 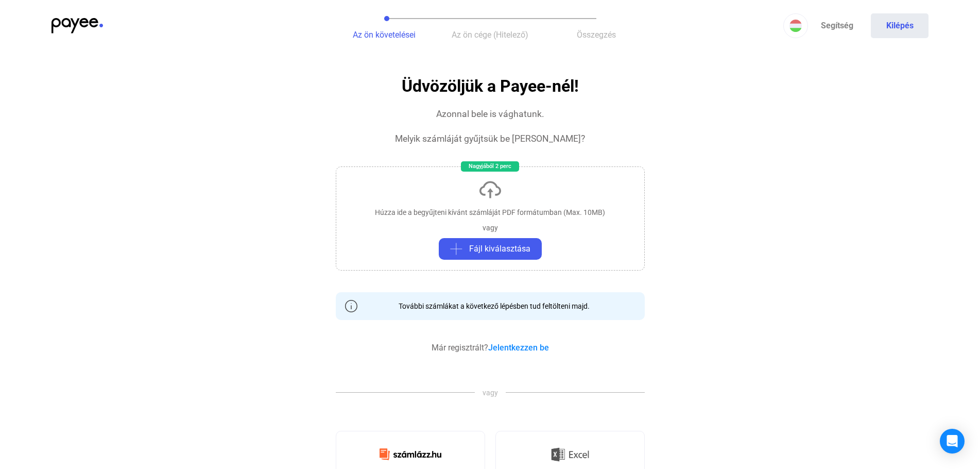 I want to click on img: Számlázz.hu, so click(x=411, y=454).